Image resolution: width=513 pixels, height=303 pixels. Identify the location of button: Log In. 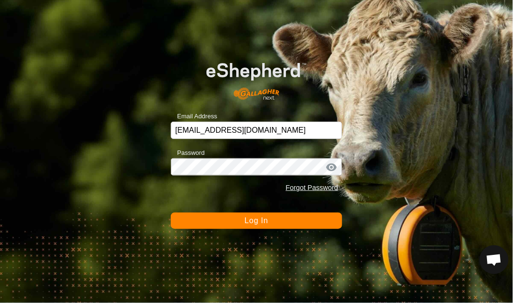
(256, 221).